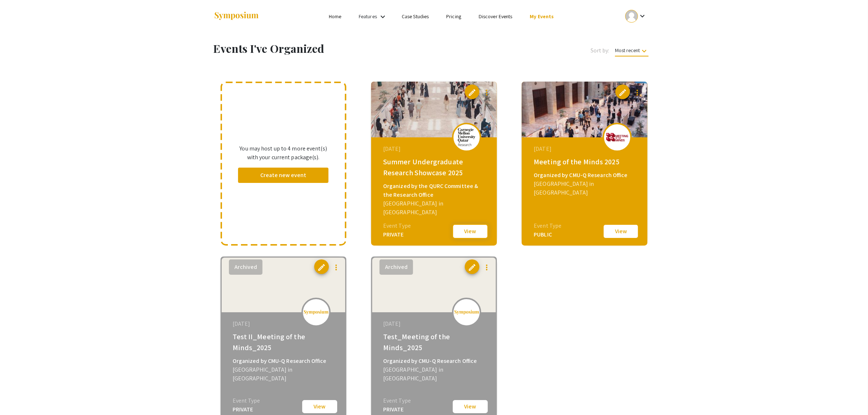 Image resolution: width=868 pixels, height=415 pixels. What do you see at coordinates (600, 51) in the screenshot?
I see `span: Sort by:` at bounding box center [600, 51].